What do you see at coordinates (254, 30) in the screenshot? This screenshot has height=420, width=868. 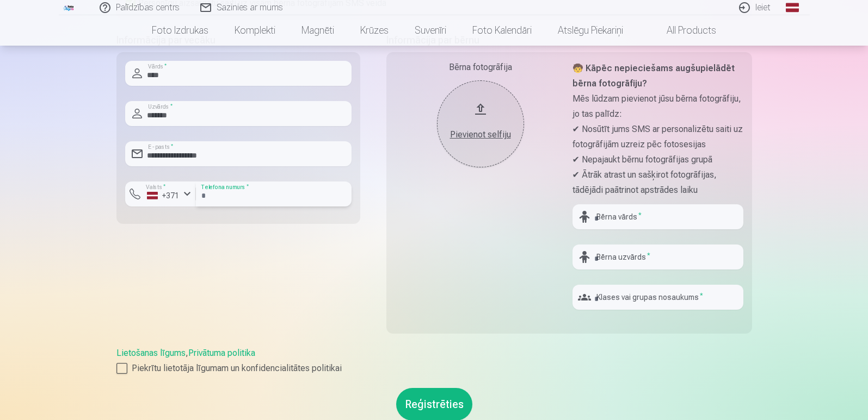 I see `a: Komplekti` at bounding box center [254, 30].